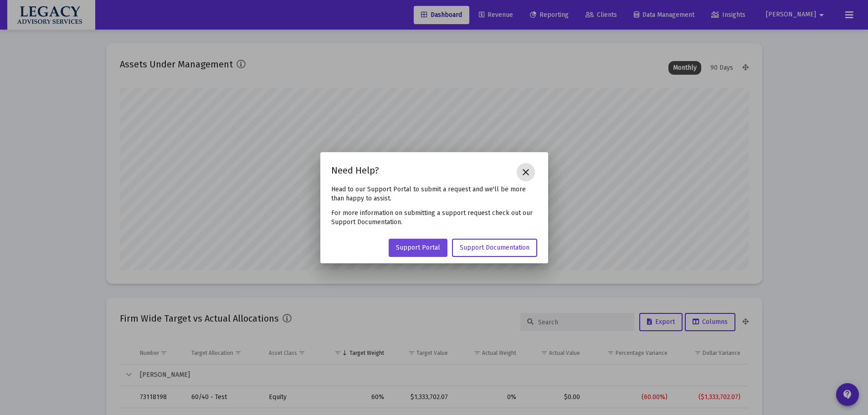  Describe the element at coordinates (494, 248) in the screenshot. I see `a: Support Documentation` at that location.